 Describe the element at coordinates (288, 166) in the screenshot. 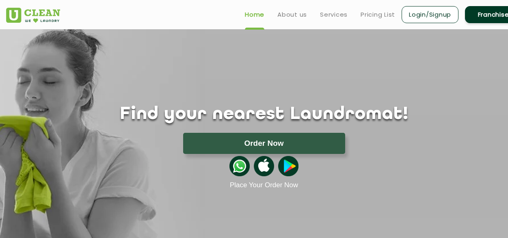

I see `img: playstoreicon.png` at that location.